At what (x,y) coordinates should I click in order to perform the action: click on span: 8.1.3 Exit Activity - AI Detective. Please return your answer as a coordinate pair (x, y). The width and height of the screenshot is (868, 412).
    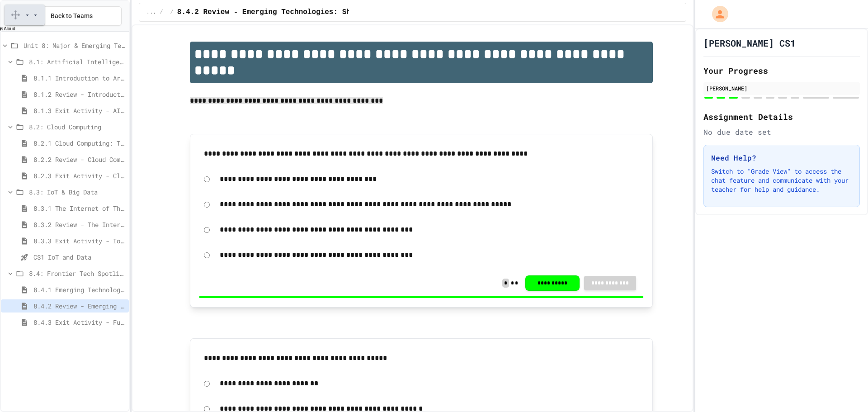
    Looking at the image, I should click on (79, 110).